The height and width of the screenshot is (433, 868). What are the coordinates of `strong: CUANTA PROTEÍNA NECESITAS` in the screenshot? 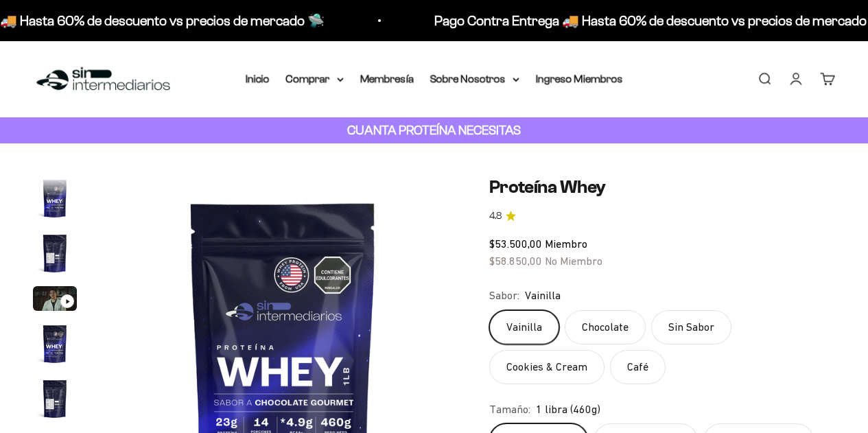 It's located at (434, 130).